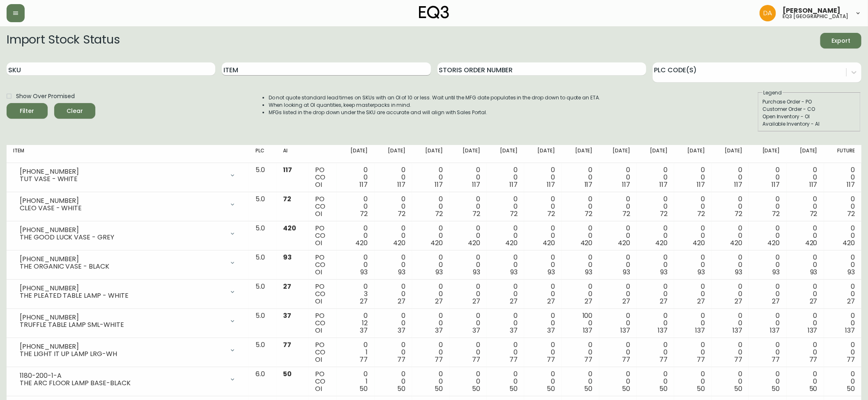 The height and width of the screenshot is (400, 868). What do you see at coordinates (122, 179) in the screenshot?
I see `div: TUT VASE - WHITE` at bounding box center [122, 179].